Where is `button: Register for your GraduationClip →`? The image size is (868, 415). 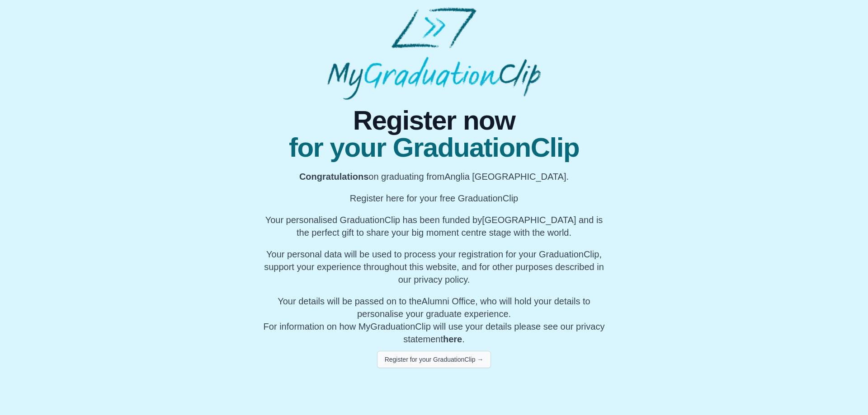 button: Register for your GraduationClip → is located at coordinates (434, 360).